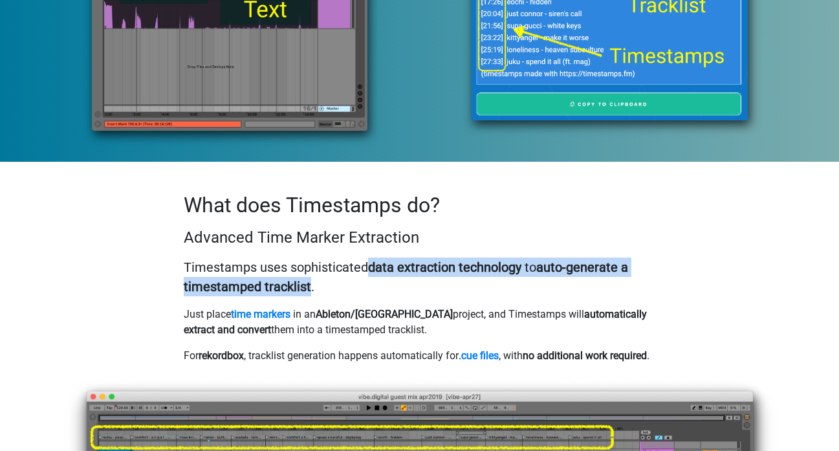 The image size is (839, 451). Describe the element at coordinates (584, 355) in the screenshot. I see `strong: no additional work required` at that location.